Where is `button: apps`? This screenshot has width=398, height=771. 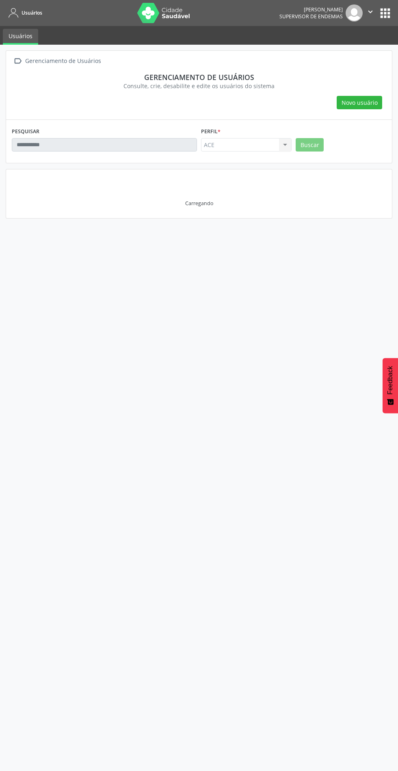 button: apps is located at coordinates (385, 13).